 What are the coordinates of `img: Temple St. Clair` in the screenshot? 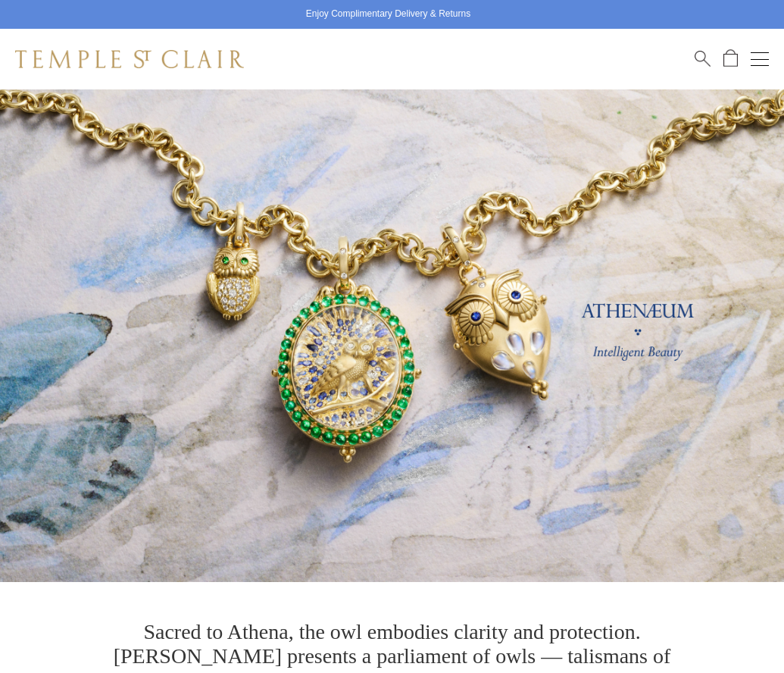 It's located at (129, 59).